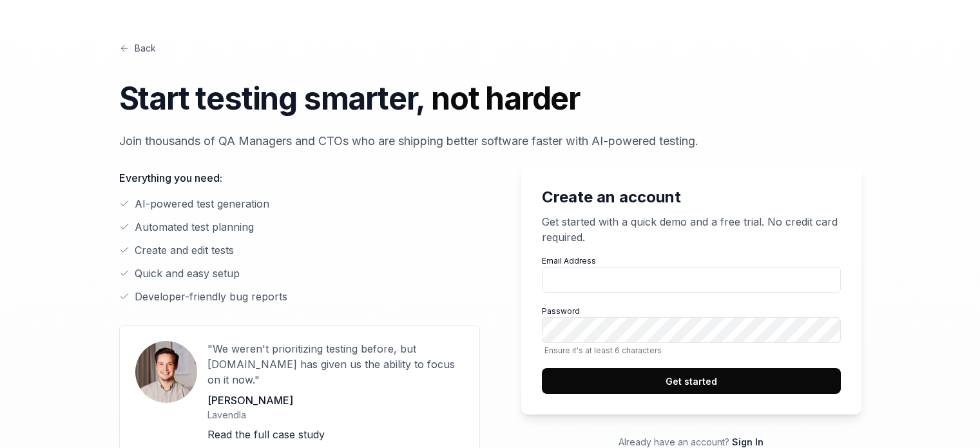  What do you see at coordinates (505, 98) in the screenshot?
I see `span: not harder` at bounding box center [505, 98].